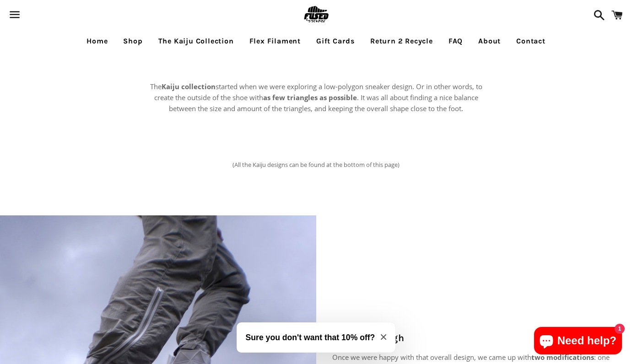 Image resolution: width=632 pixels, height=364 pixels. I want to click on strong: two modifications, so click(562, 358).